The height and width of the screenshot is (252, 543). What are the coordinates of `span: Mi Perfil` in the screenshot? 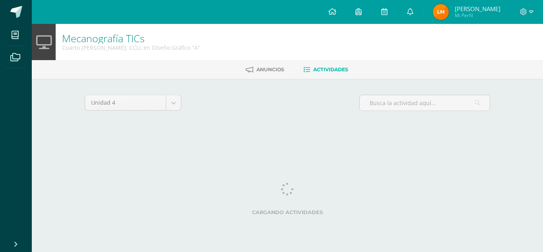 It's located at (478, 15).